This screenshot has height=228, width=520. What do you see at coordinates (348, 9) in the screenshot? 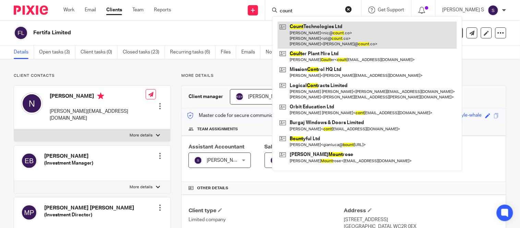
I see `button: Clear` at bounding box center [348, 9].